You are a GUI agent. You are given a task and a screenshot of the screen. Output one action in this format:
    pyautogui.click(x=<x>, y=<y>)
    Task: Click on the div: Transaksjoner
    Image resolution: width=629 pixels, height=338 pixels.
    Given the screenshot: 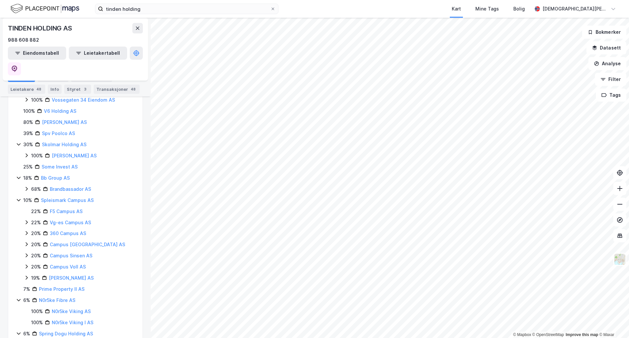 What is the action you would take?
    pyautogui.click(x=117, y=89)
    